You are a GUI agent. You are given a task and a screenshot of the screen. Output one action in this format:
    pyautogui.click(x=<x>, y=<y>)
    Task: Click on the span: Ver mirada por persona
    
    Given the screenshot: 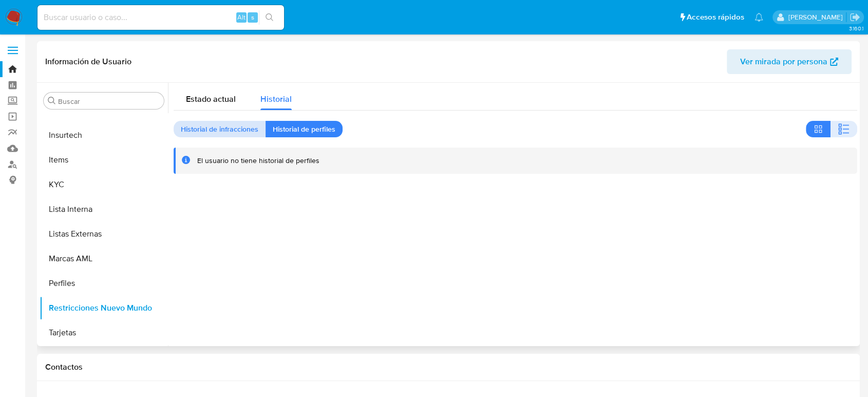 What is the action you would take?
    pyautogui.click(x=784, y=62)
    